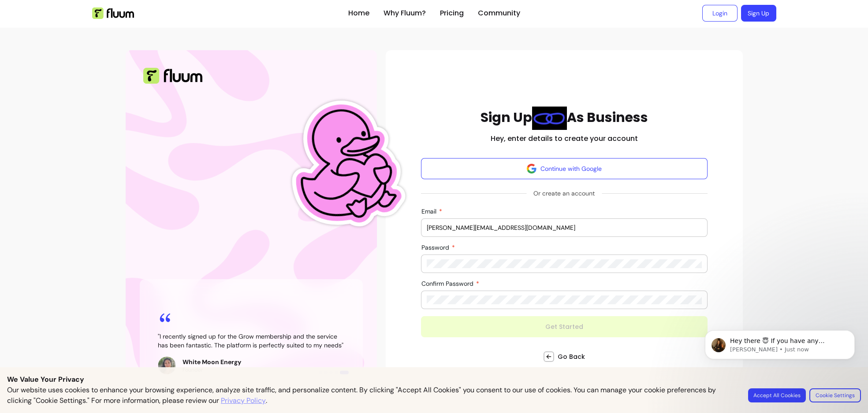  What do you see at coordinates (532, 168) in the screenshot?
I see `img: avatar` at bounding box center [532, 168].